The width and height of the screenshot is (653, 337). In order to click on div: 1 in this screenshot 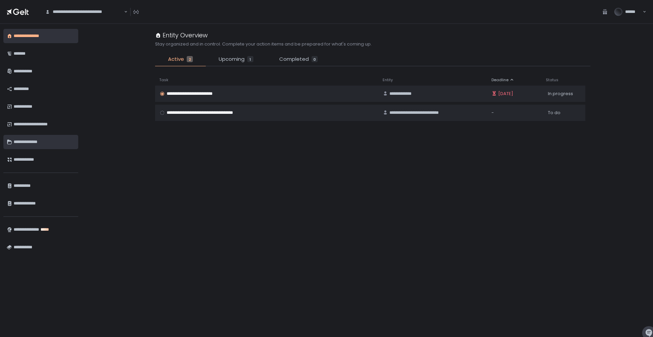, I will do `click(250, 59)`.